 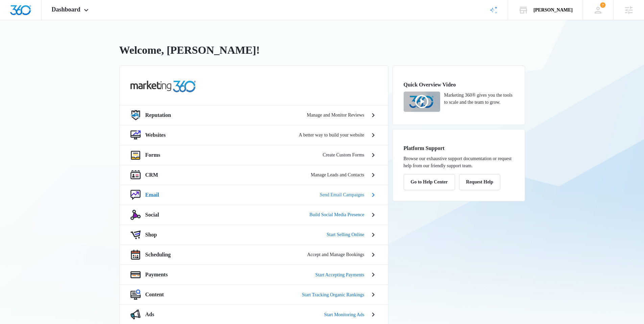 What do you see at coordinates (254, 215) in the screenshot?
I see `a: socialSocialBuild Social Media Presence` at bounding box center [254, 215].